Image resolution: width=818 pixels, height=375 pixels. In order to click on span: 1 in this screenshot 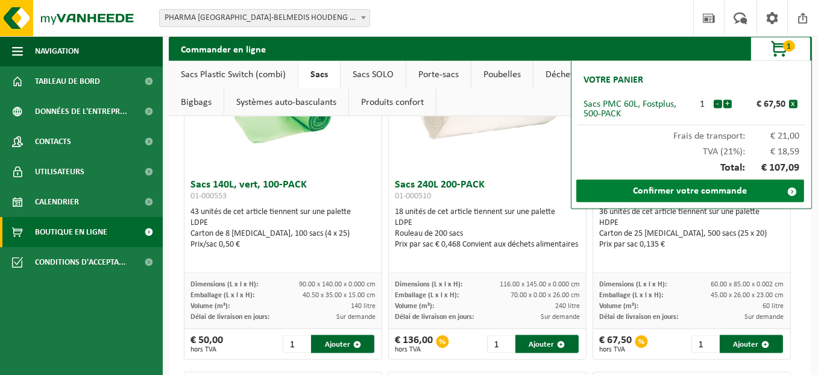, I will do `click(789, 46)`.